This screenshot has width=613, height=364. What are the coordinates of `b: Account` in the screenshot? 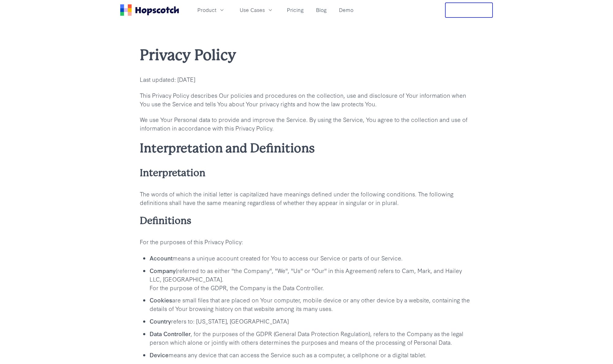 It's located at (161, 258).